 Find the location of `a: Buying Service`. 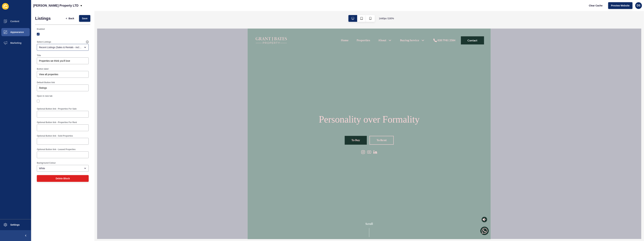

a: Buying Service is located at coordinates (162, 12).